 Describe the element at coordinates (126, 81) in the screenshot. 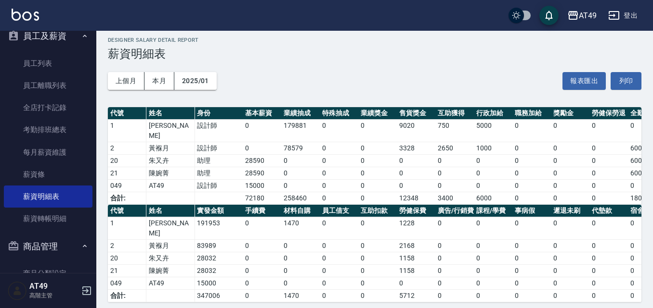

I see `button: 上個月` at that location.